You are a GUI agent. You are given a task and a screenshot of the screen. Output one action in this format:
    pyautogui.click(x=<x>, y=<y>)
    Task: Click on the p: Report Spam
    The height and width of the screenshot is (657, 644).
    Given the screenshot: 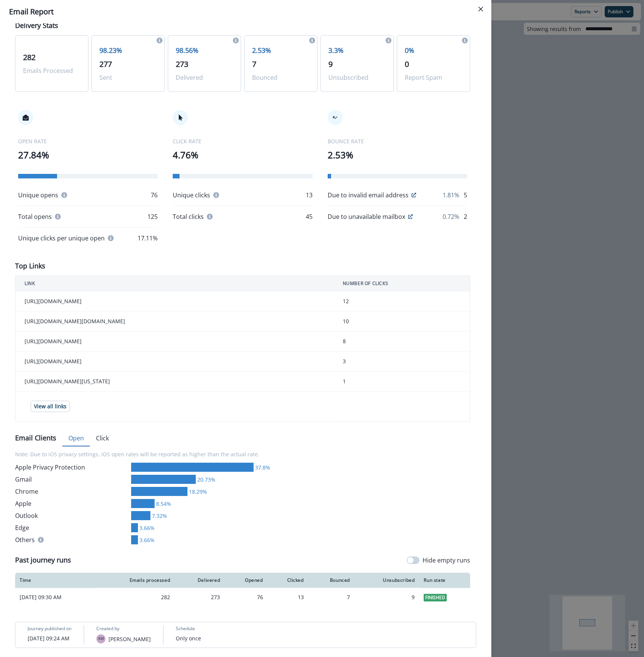 What is the action you would take?
    pyautogui.click(x=433, y=78)
    